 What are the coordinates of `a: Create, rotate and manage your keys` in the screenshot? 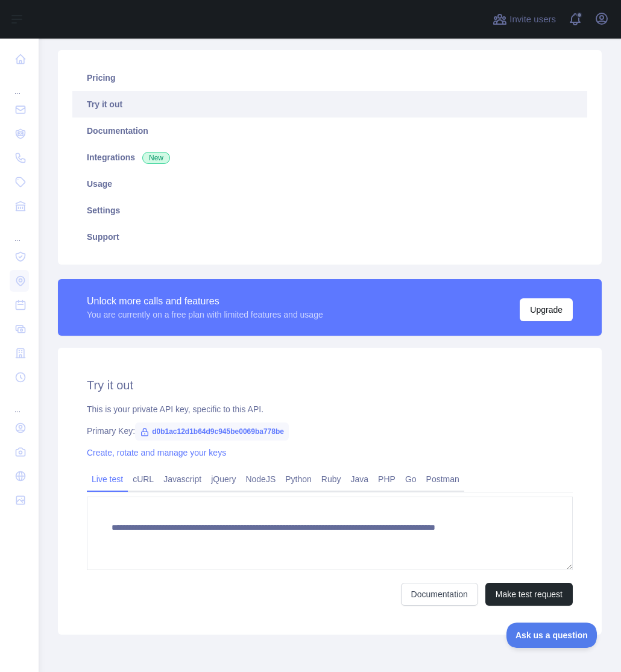 It's located at (156, 453).